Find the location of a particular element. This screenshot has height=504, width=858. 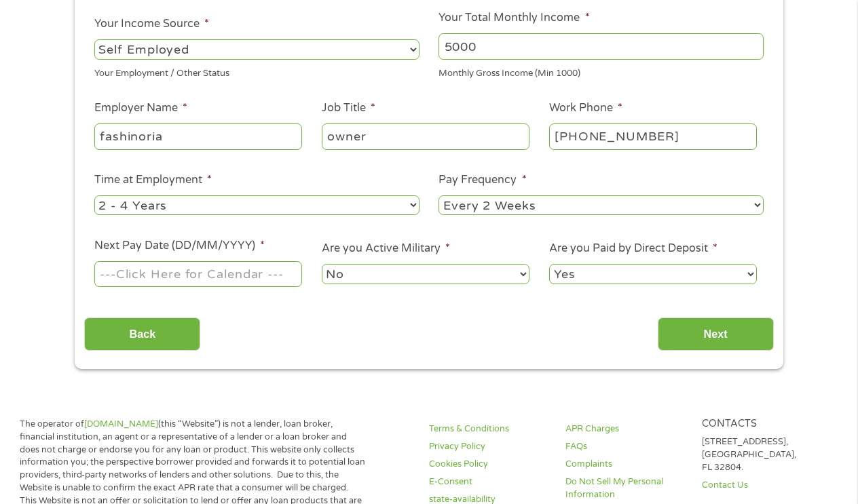

input: ---Click Here for Calendar --- is located at coordinates (198, 274).